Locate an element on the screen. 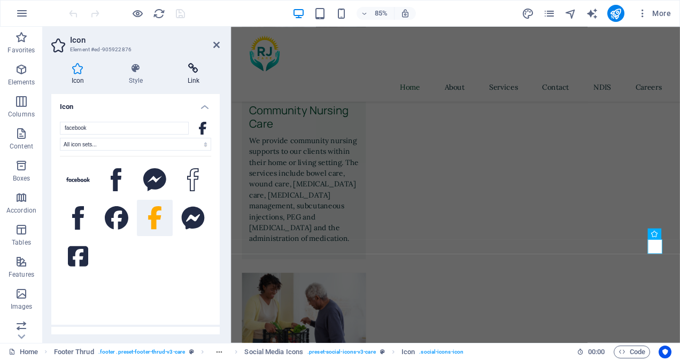 This screenshot has width=680, height=360. button: Code is located at coordinates (632, 352).